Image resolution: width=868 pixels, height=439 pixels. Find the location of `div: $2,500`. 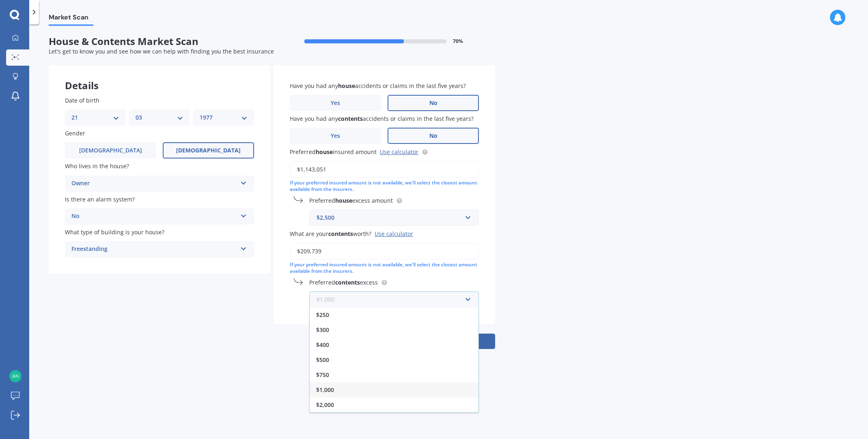

div: $2,500 is located at coordinates (389, 217).